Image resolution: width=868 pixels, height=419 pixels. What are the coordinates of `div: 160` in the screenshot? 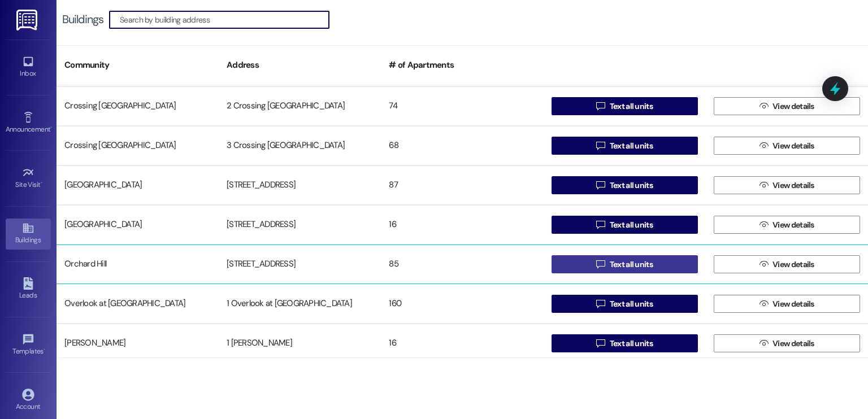 It's located at (462, 304).